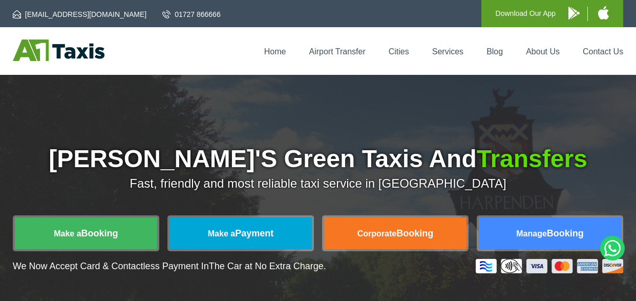 This screenshot has height=301, width=636. What do you see at coordinates (275, 51) in the screenshot?
I see `a: Home` at bounding box center [275, 51].